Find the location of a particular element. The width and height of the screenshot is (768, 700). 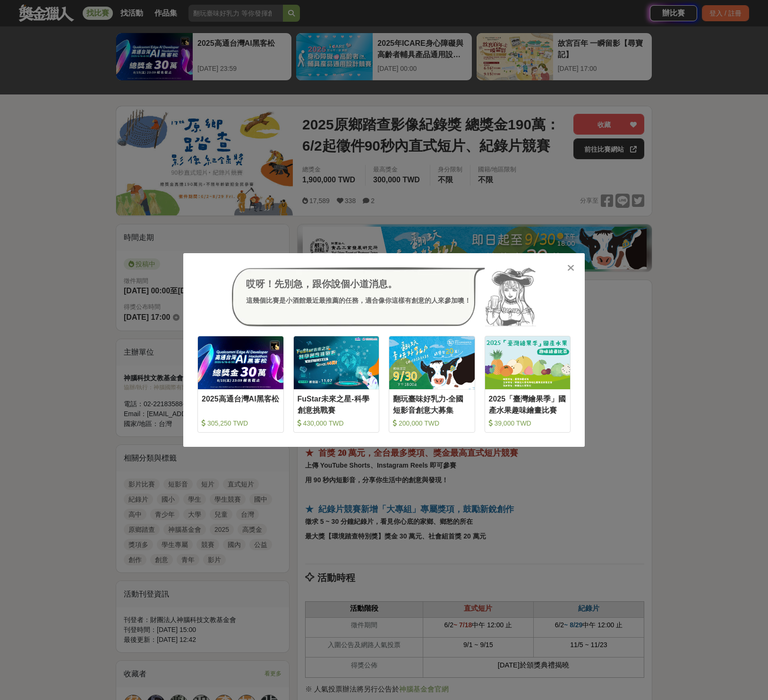

div: 2025「臺灣繪果季」國產水果趣味繪畫比賽 is located at coordinates (527, 404).